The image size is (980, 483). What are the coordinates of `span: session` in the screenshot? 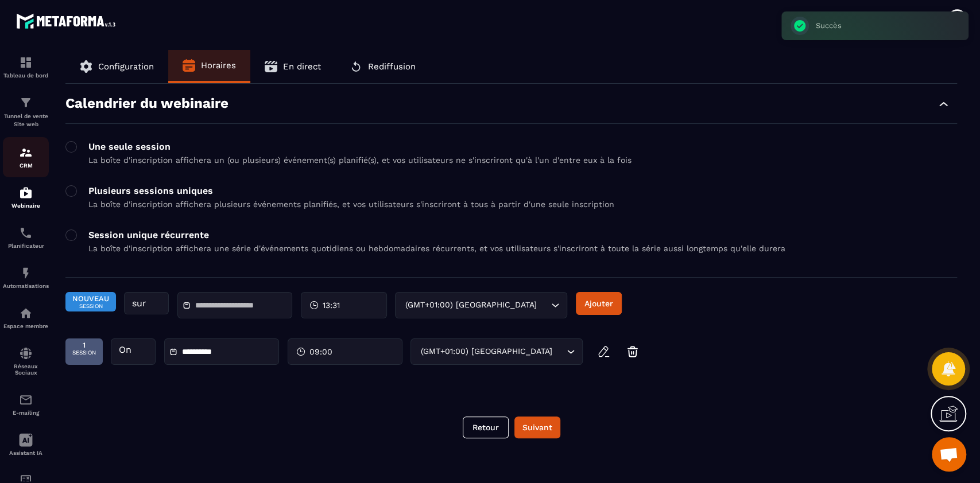 It's located at (84, 353).